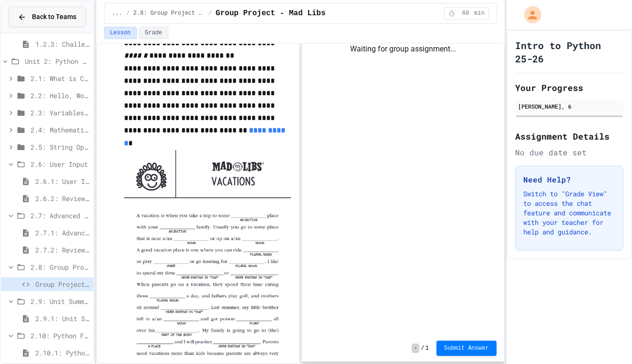  What do you see at coordinates (57, 61) in the screenshot?
I see `span: Unit 2: Python Fundamentals` at bounding box center [57, 61].